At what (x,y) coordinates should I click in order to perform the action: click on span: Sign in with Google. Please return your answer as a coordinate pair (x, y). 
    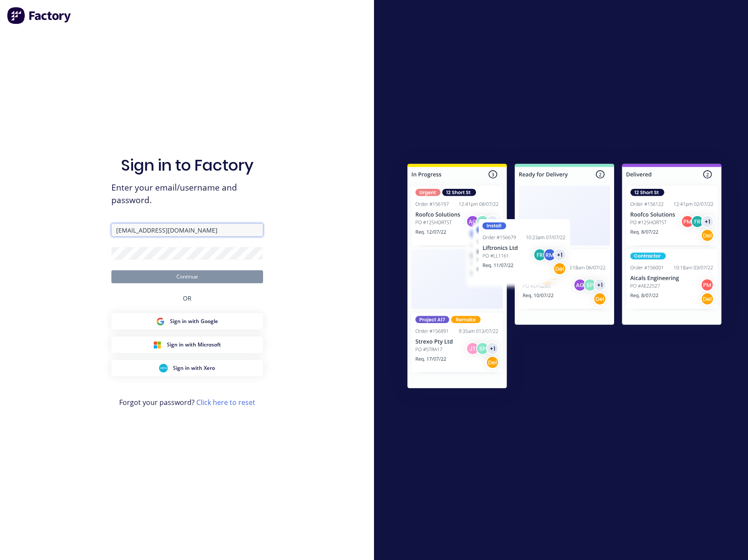
    Looking at the image, I should click on (194, 322).